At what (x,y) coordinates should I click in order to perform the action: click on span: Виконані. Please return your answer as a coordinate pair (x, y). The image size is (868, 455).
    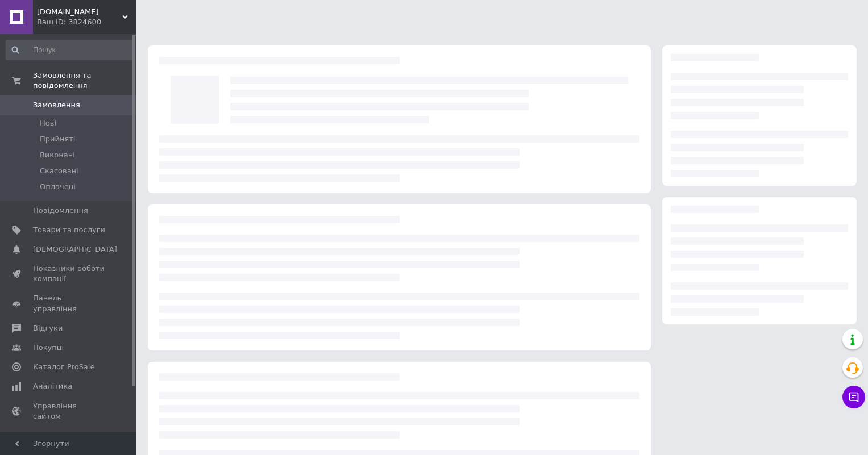
    Looking at the image, I should click on (58, 155).